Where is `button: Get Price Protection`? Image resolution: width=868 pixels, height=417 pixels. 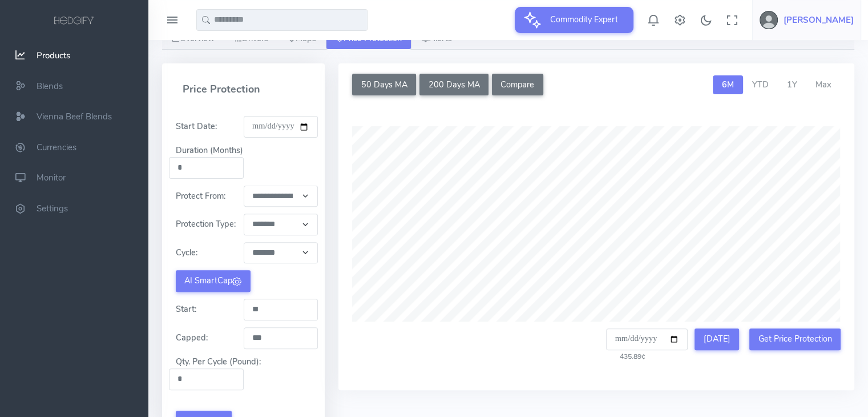 button: Get Price Protection is located at coordinates (795, 339).